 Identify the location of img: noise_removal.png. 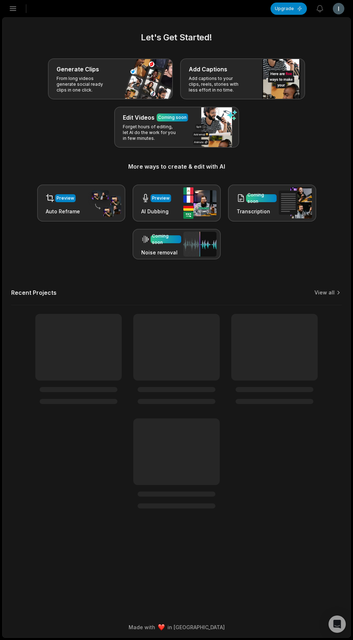
(200, 244).